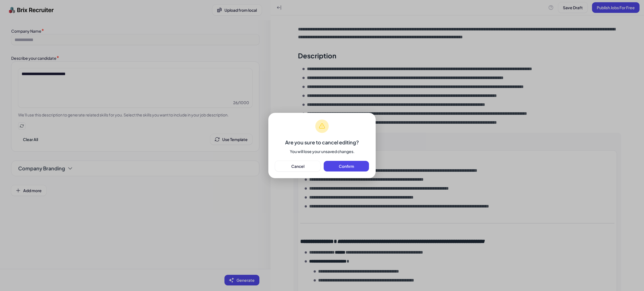  I want to click on span: Cancel, so click(298, 166).